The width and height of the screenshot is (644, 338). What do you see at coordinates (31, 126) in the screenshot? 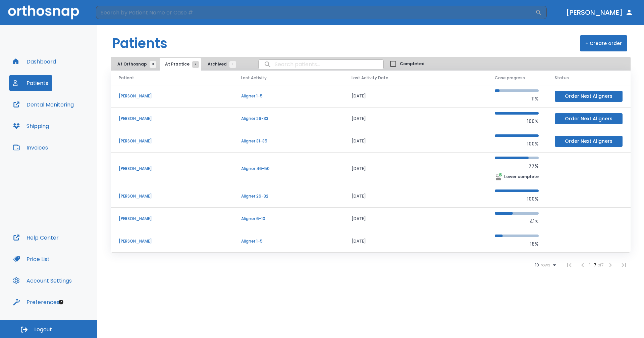
I see `button: Shipping` at bounding box center [31, 126].